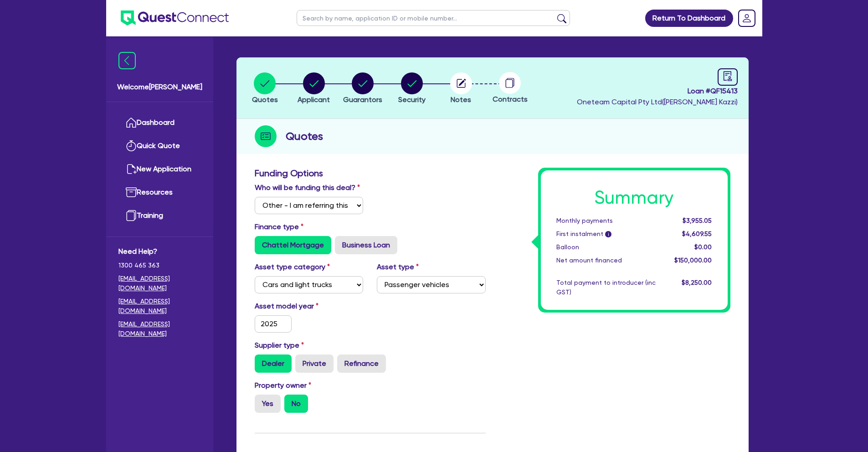 This screenshot has height=452, width=868. What do you see at coordinates (174, 18) in the screenshot?
I see `img: quest-connect-logo-blue` at bounding box center [174, 18].